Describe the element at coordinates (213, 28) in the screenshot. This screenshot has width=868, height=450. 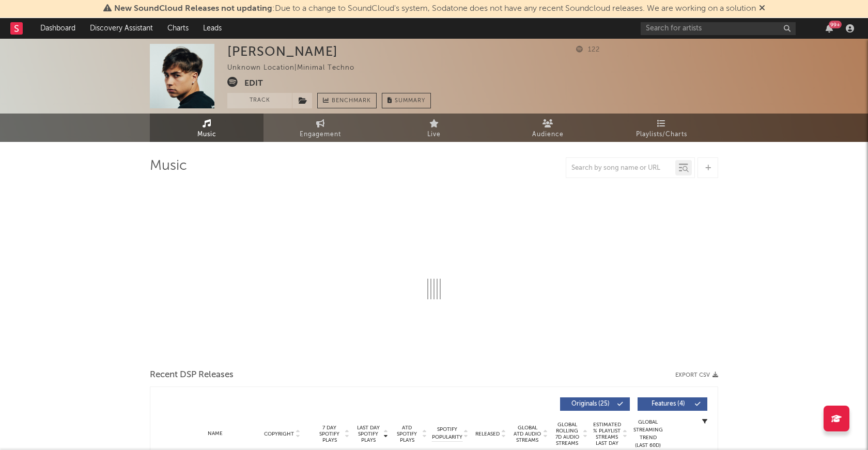
I see `a: Leads` at that location.